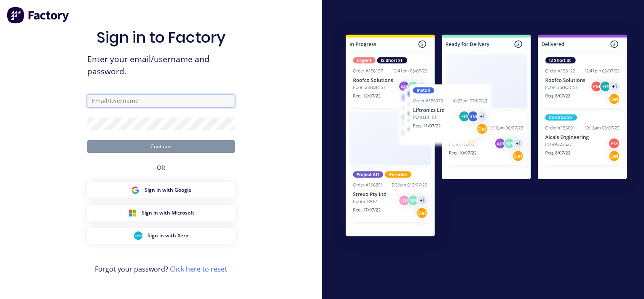 The image size is (644, 299). Describe the element at coordinates (487, 137) in the screenshot. I see `img: Sign in` at that location.